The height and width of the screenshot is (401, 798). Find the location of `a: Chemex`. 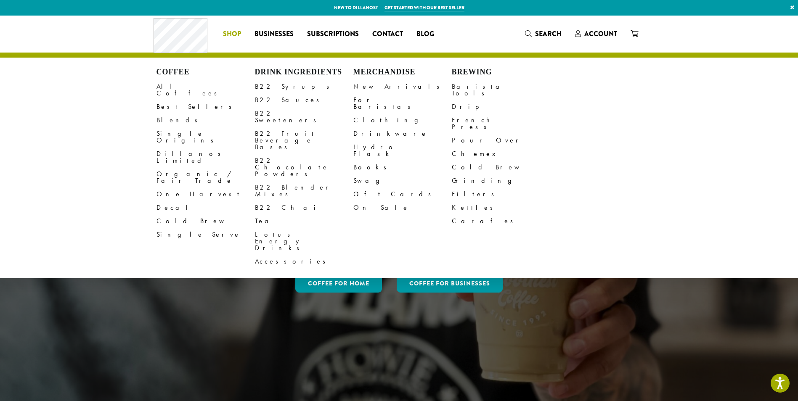

a: Chemex is located at coordinates (501, 154).